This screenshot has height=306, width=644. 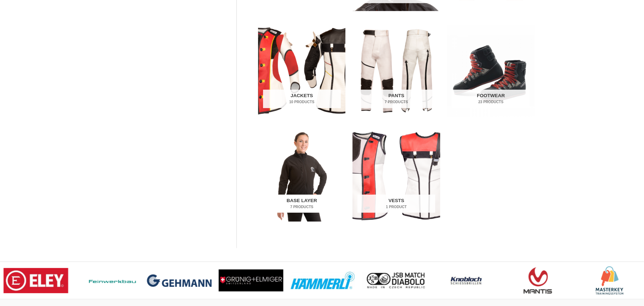 What do you see at coordinates (302, 175) in the screenshot?
I see `img: Base Layer` at bounding box center [302, 175].